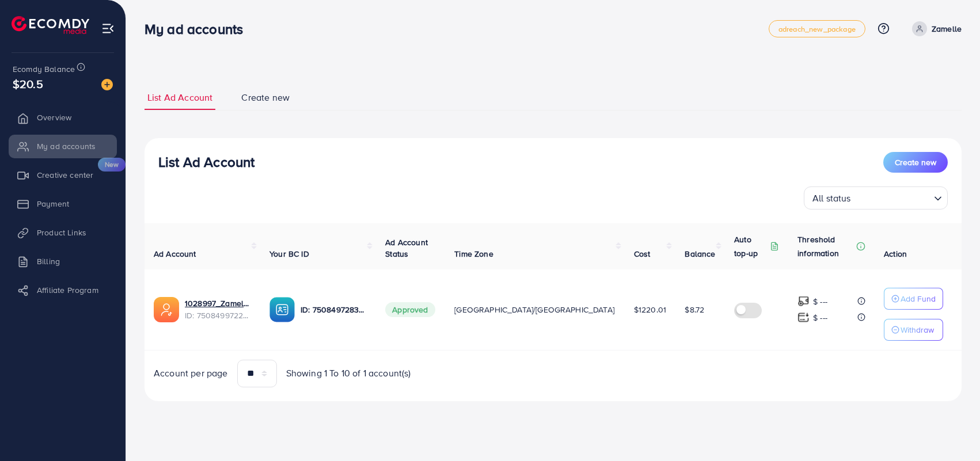  What do you see at coordinates (218, 309) in the screenshot?
I see `div: <span class='underline'>1028997_Zamelle Pakistan_1748208831279</span></br>7508499722077192209` at bounding box center [218, 309].